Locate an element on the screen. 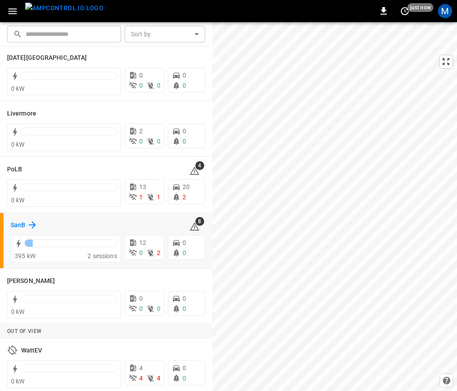 The height and width of the screenshot is (391, 457). h6: WattEV is located at coordinates (32, 350).